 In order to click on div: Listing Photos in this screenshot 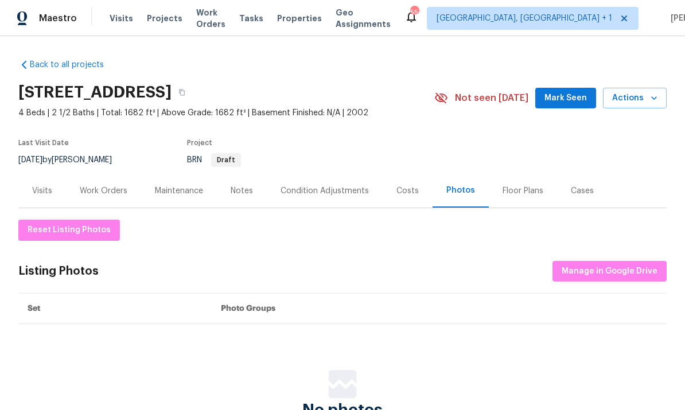, I will do `click(58, 271)`.